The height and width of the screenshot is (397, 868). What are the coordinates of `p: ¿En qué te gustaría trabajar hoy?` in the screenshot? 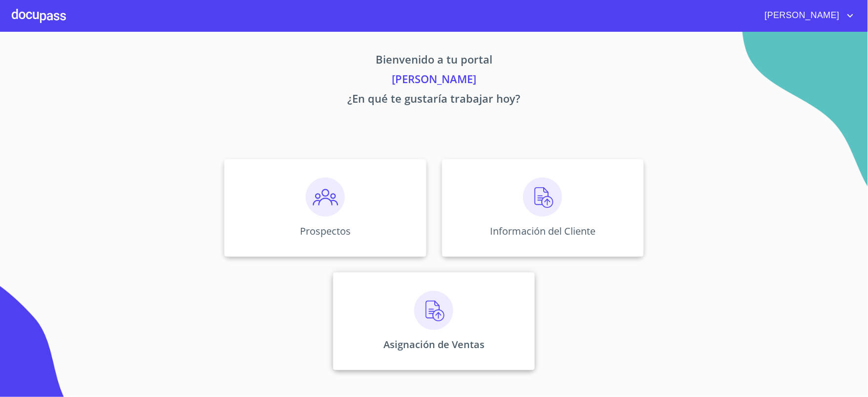 It's located at (434, 100).